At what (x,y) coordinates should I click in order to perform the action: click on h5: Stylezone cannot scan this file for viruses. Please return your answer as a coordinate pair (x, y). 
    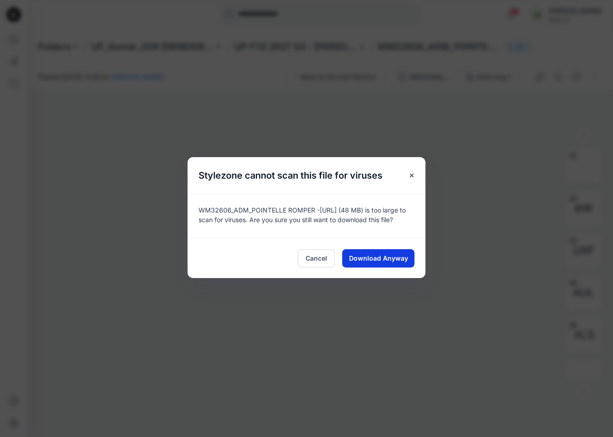
    Looking at the image, I should click on (291, 175).